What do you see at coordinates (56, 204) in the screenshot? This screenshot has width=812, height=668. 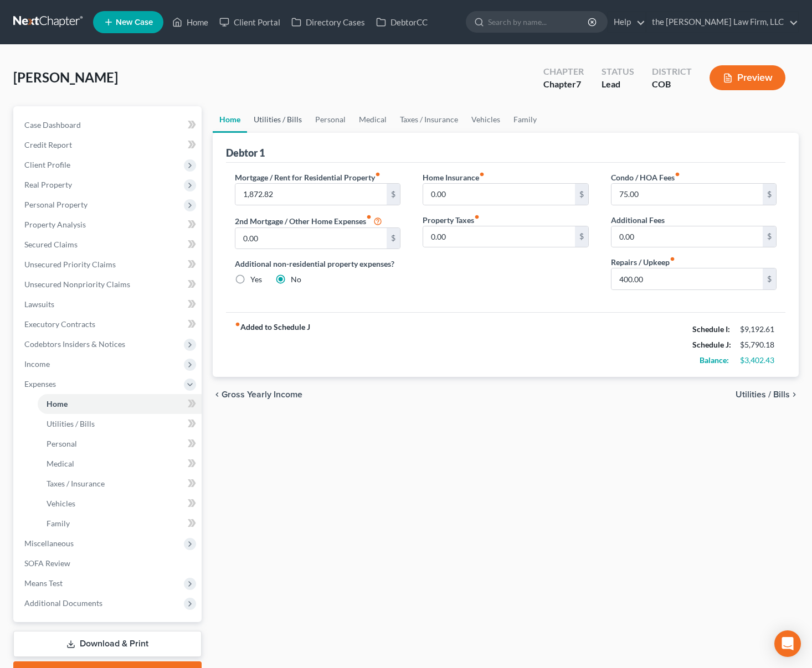 I see `span: Personal Property` at bounding box center [56, 204].